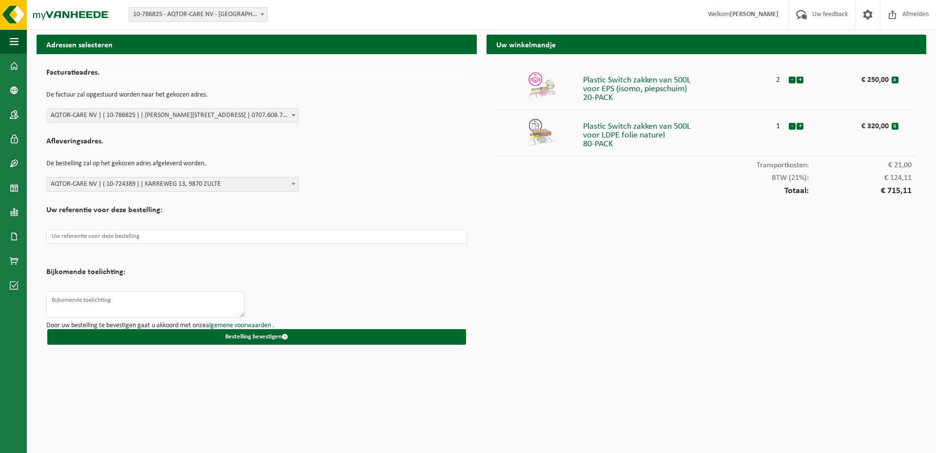 This screenshot has height=453, width=936. Describe the element at coordinates (860, 178) in the screenshot. I see `span: € 124,11` at that location.